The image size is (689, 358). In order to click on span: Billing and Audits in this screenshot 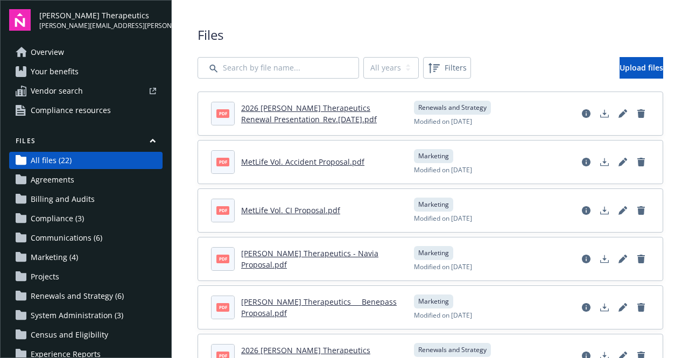, I will do `click(62, 199)`.